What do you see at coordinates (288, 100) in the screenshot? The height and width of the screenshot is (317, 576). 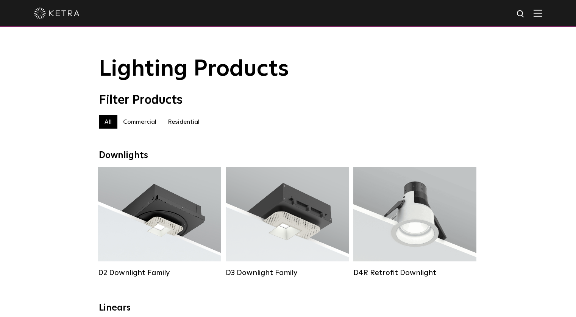 I see `div: Filter Products` at bounding box center [288, 100].